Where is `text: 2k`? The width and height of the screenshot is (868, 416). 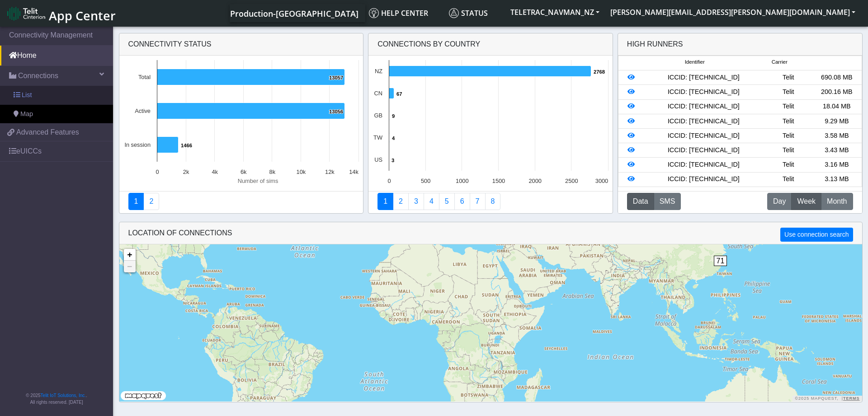
text: 2k is located at coordinates (186, 172).